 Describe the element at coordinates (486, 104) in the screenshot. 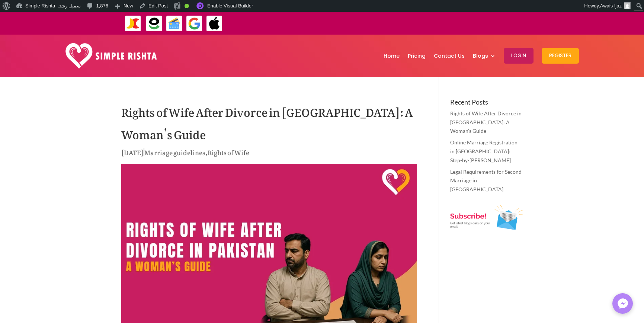

I see `h4: Recent Posts` at that location.